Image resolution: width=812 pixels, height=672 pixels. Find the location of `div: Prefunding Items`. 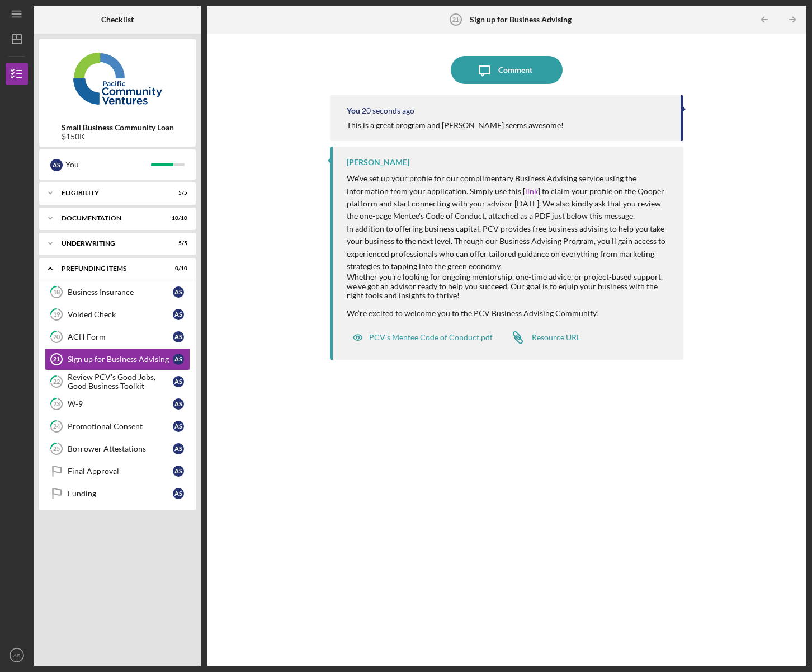

div: Prefunding Items is located at coordinates (111, 269).